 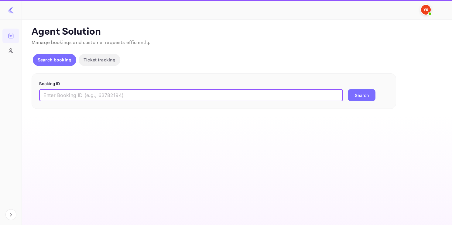 I want to click on img: LiteAPI, so click(x=11, y=10).